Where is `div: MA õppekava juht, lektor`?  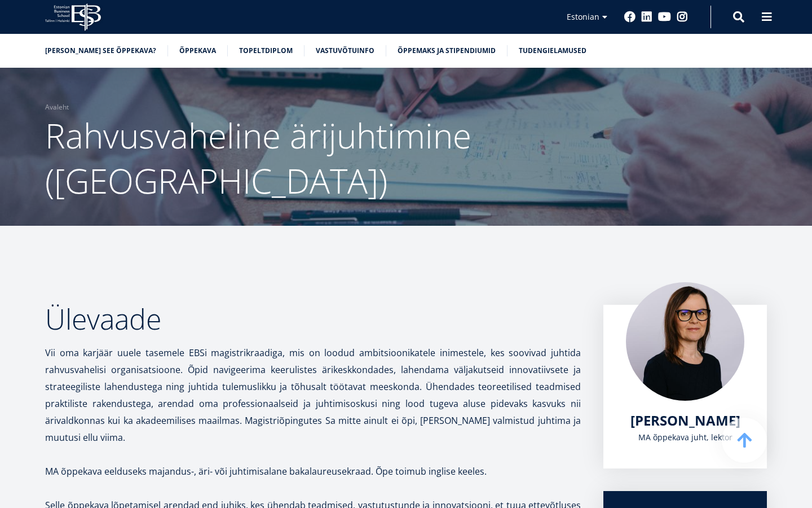
div: MA õppekava juht, lektor is located at coordinates (685, 437).